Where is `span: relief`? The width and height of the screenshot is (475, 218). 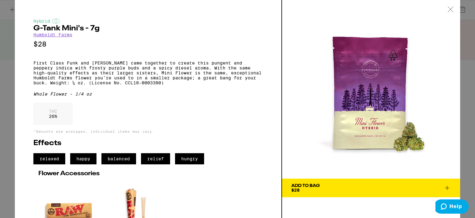
span: relief is located at coordinates (156, 158).